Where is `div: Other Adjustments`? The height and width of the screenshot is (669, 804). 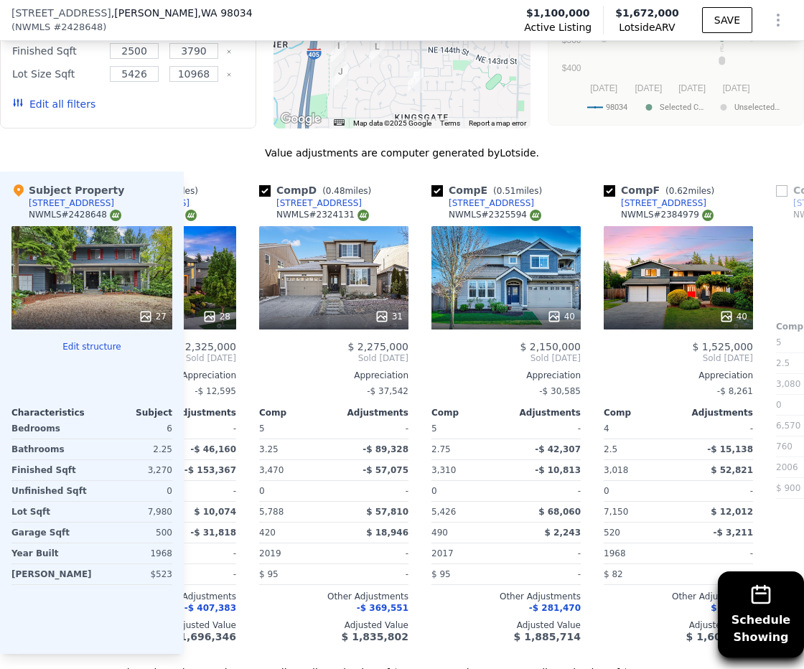 div: Other Adjustments is located at coordinates (334, 596).